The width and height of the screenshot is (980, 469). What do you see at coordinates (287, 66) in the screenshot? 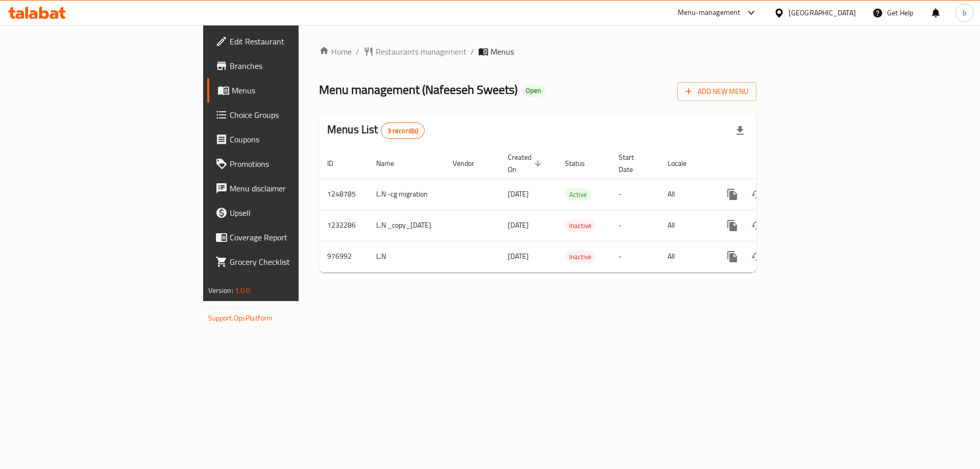
I see `a: Branches` at bounding box center [287, 66].